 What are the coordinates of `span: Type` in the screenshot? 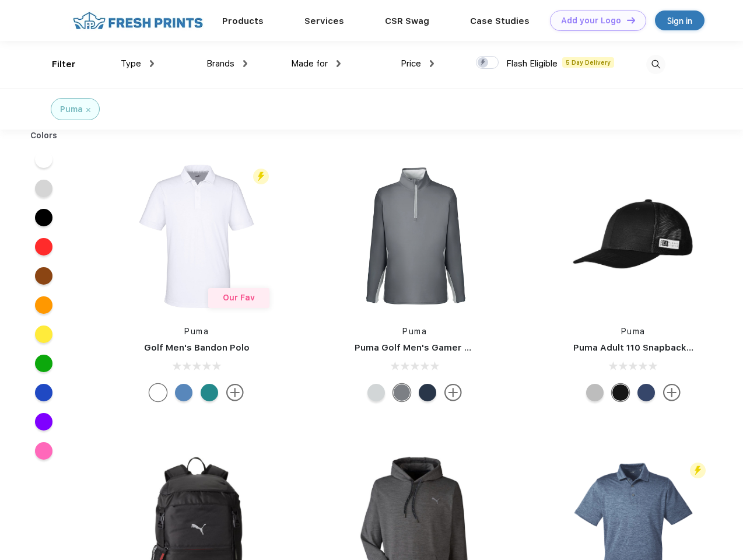 It's located at (131, 63).